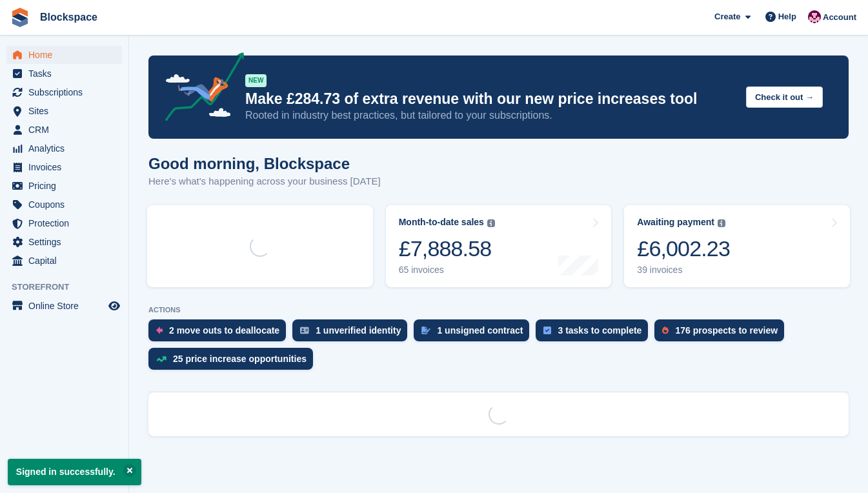  Describe the element at coordinates (67, 93) in the screenshot. I see `span: Subscriptions` at that location.